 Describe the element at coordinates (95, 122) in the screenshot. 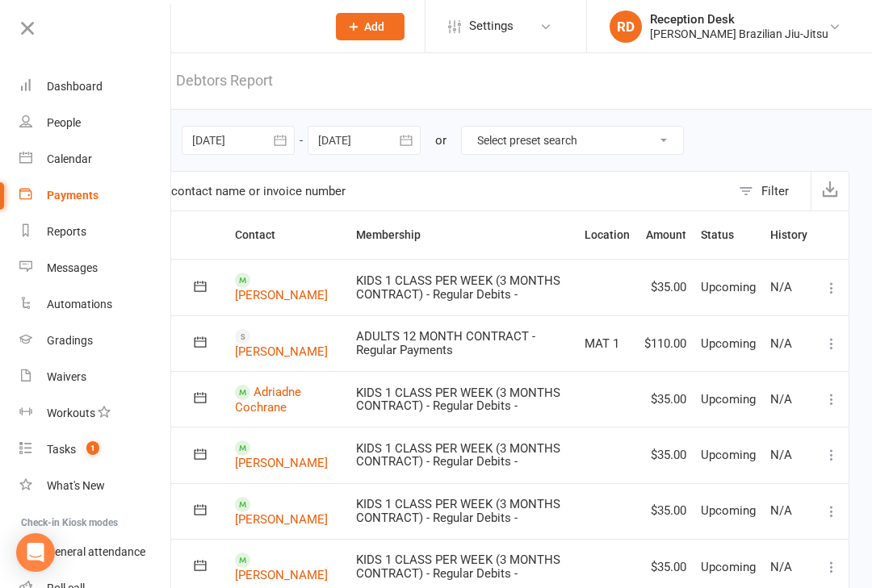

I see `a: People` at that location.